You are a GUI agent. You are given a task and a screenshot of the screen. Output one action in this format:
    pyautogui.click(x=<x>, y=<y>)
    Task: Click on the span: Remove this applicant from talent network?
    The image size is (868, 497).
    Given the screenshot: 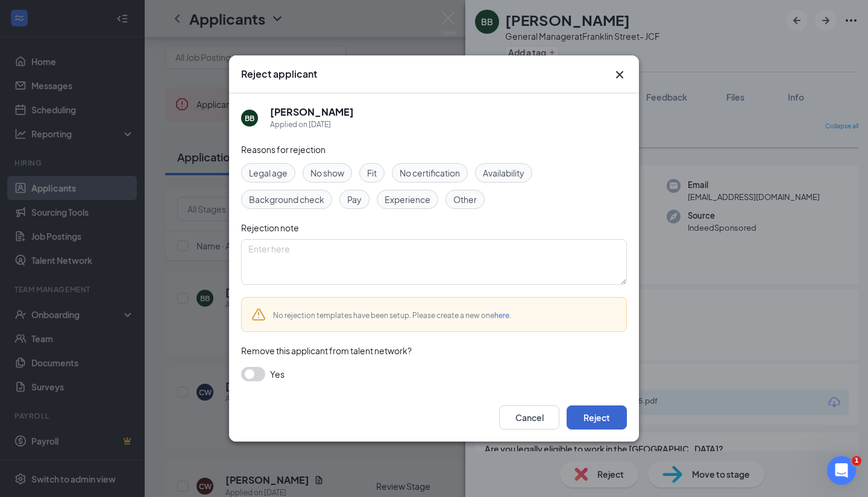 What is the action you would take?
    pyautogui.click(x=326, y=350)
    